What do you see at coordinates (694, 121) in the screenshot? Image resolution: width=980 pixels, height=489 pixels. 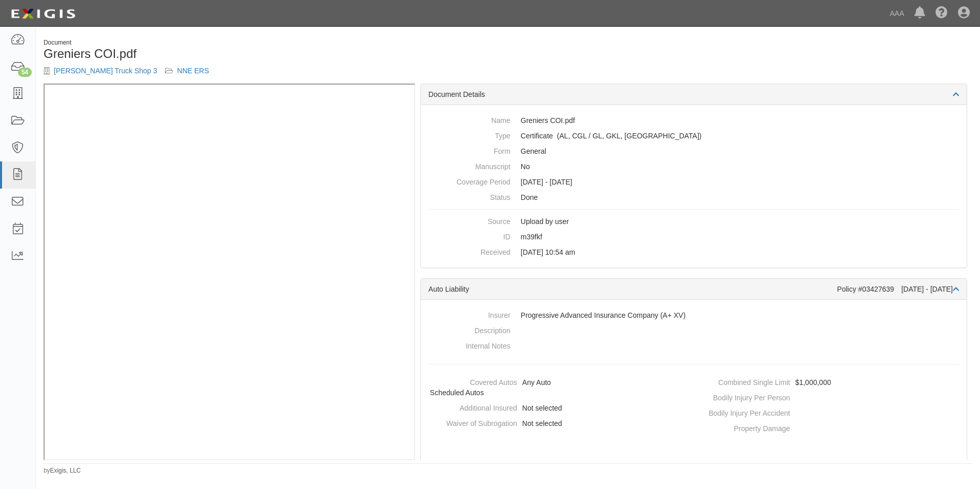 I see `dd: Greniers COI.pdf` at bounding box center [694, 121].